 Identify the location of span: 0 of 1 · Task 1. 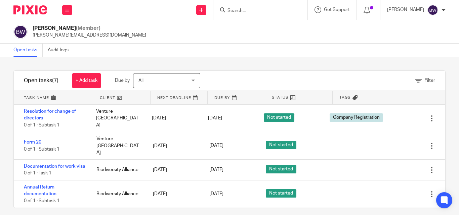
(38, 174).